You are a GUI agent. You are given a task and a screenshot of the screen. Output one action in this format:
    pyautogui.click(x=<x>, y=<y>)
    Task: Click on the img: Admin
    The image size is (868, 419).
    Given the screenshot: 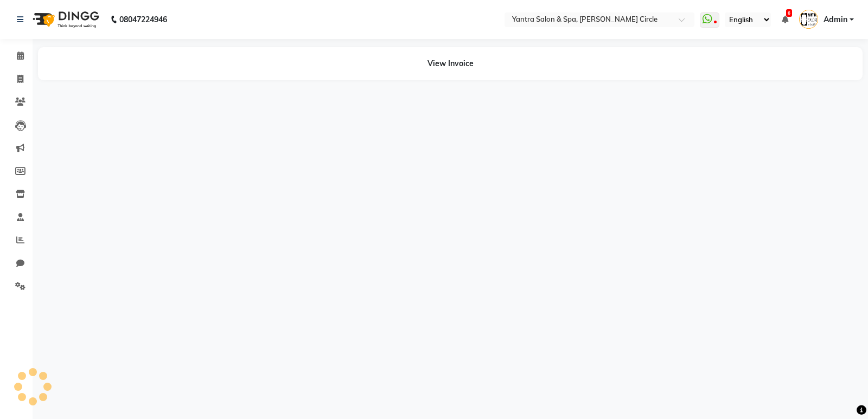 What is the action you would take?
    pyautogui.click(x=808, y=19)
    